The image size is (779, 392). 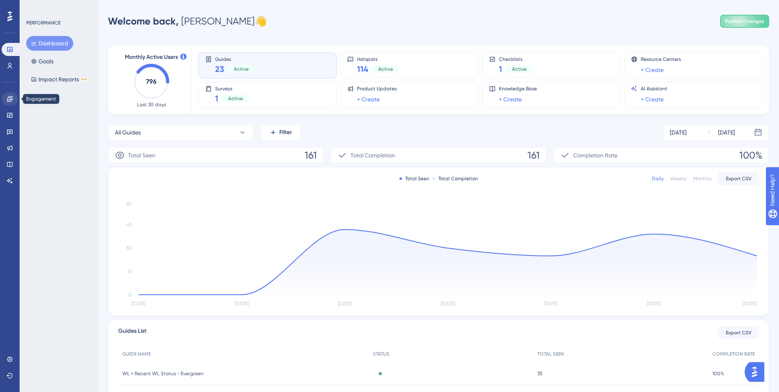 I want to click on span: COMPLETION RATE, so click(x=734, y=354).